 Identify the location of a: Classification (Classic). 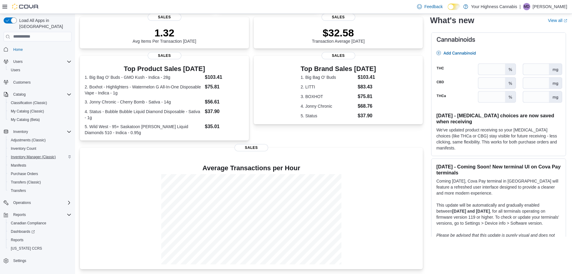
(29, 103).